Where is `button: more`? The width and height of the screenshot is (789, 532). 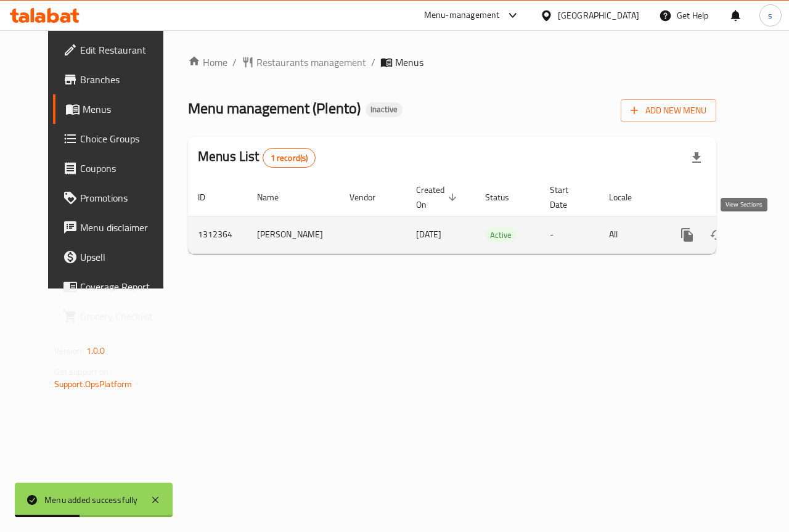 button: more is located at coordinates (687, 235).